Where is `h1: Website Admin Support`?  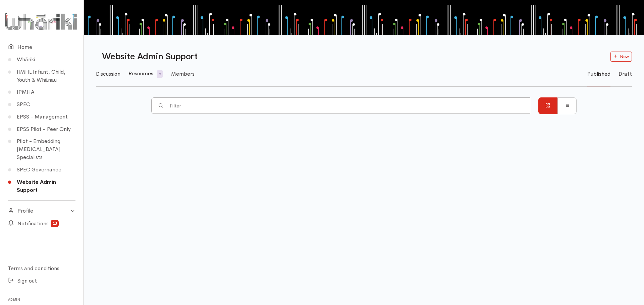 h1: Website Admin Support is located at coordinates (352, 56).